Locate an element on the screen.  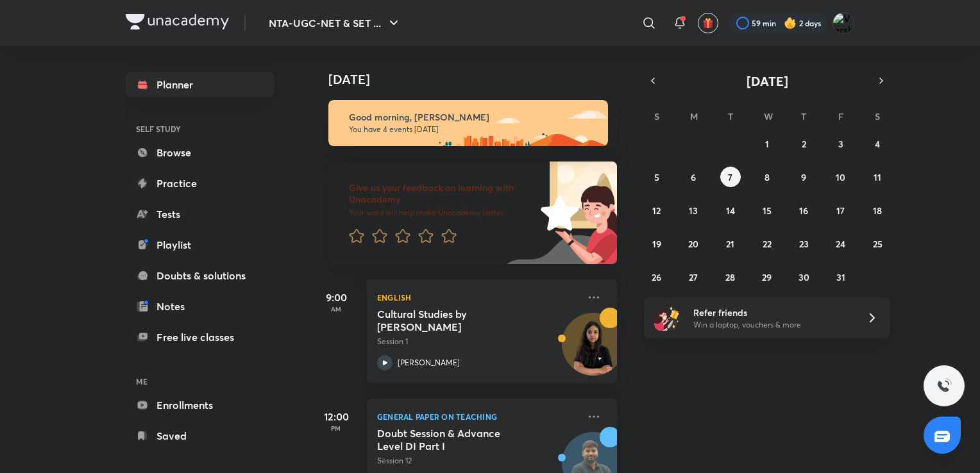
h5: Doubt Session & Advance Level DI Part I is located at coordinates (457, 440).